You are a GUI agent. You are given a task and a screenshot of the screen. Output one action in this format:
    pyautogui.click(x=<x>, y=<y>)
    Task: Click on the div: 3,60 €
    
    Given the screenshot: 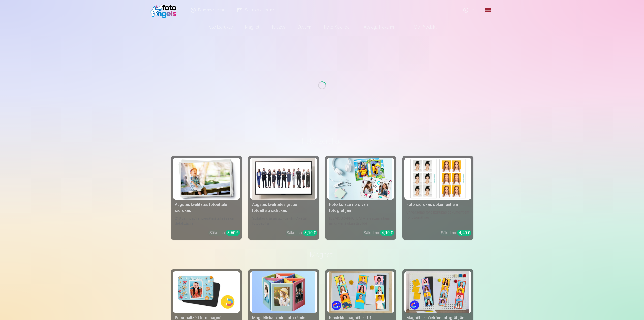 What is the action you would take?
    pyautogui.click(x=233, y=233)
    